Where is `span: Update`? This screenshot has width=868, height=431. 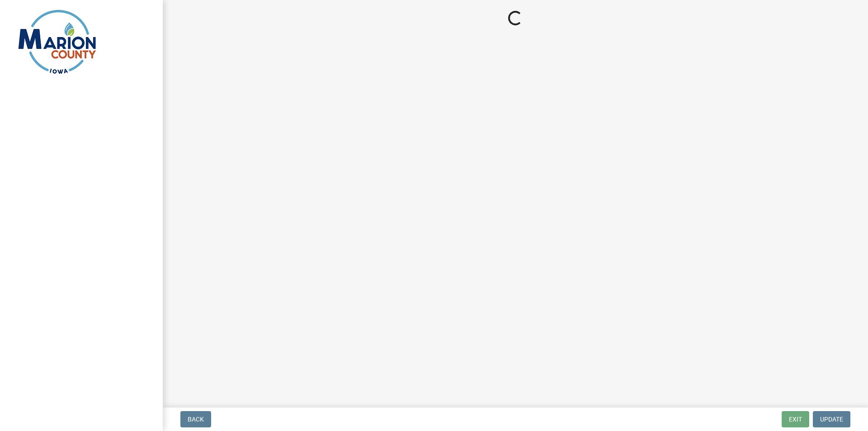
span: Update is located at coordinates (831, 419).